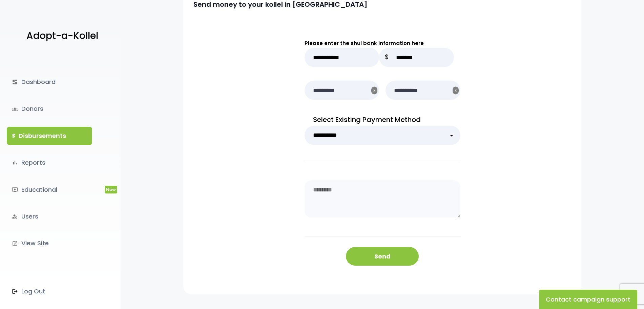 This screenshot has width=644, height=309. What do you see at coordinates (49, 109) in the screenshot?
I see `a: groupsDonors` at bounding box center [49, 109].